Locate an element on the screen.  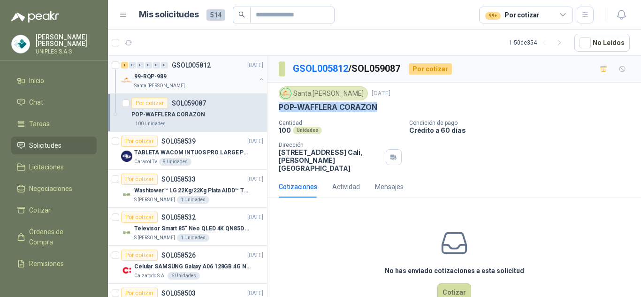
p: SOL059087 is located at coordinates (189, 103).